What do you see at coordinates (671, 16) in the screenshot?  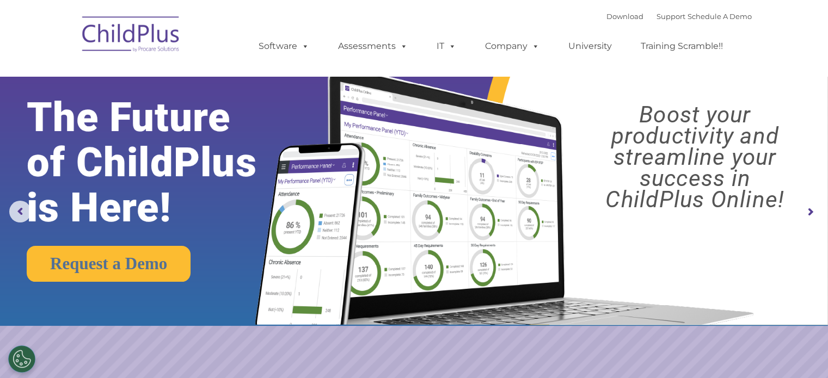 I see `a: Support` at bounding box center [671, 16].